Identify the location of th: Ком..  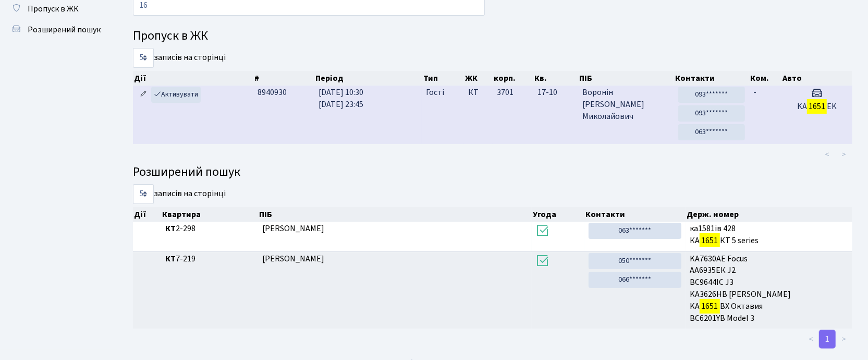
(765, 78).